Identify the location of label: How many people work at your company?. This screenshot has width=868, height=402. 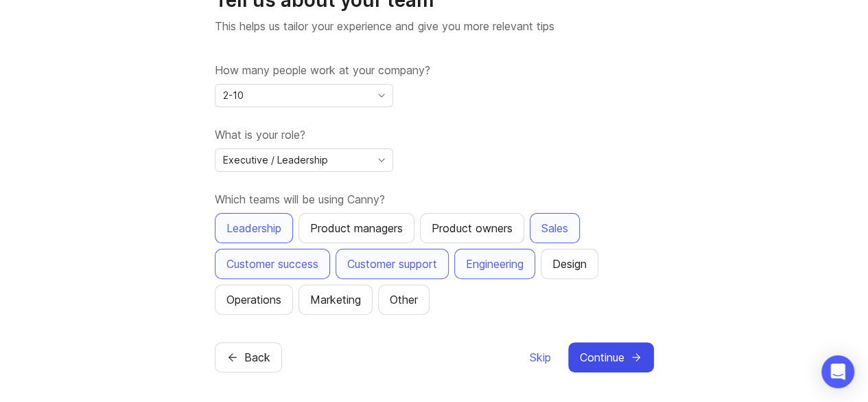
(434, 70).